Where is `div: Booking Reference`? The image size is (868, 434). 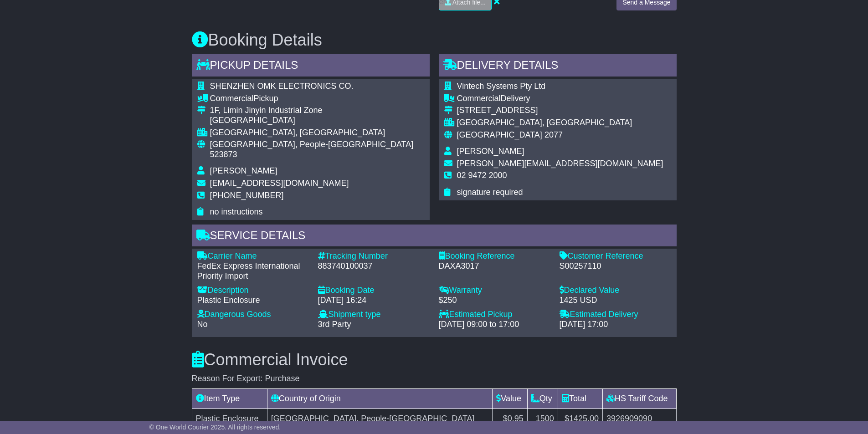 div: Booking Reference is located at coordinates (494, 256).